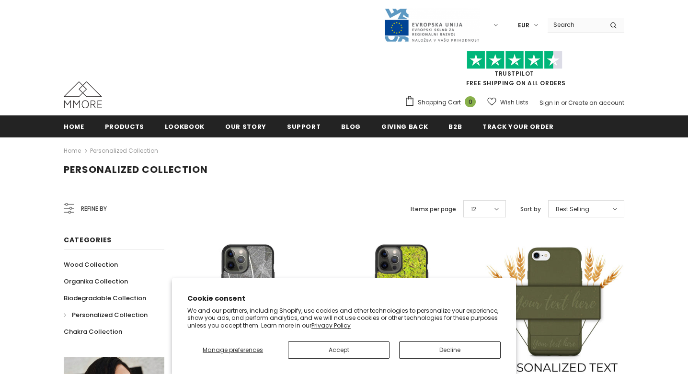 Image resolution: width=688 pixels, height=374 pixels. I want to click on a: Track your order, so click(518, 126).